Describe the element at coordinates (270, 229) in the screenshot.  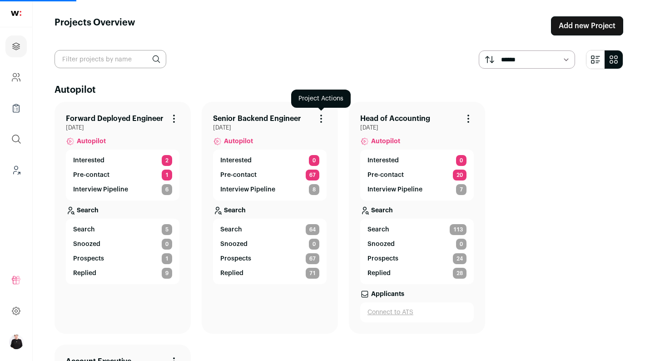
I see `a: Search 64` at that location.